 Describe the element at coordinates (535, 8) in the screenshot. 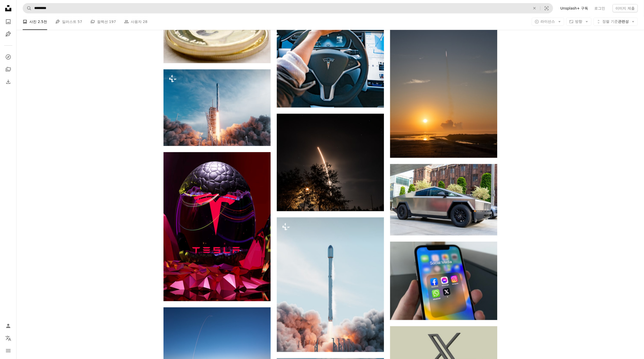

I see `button: 삭제` at that location.